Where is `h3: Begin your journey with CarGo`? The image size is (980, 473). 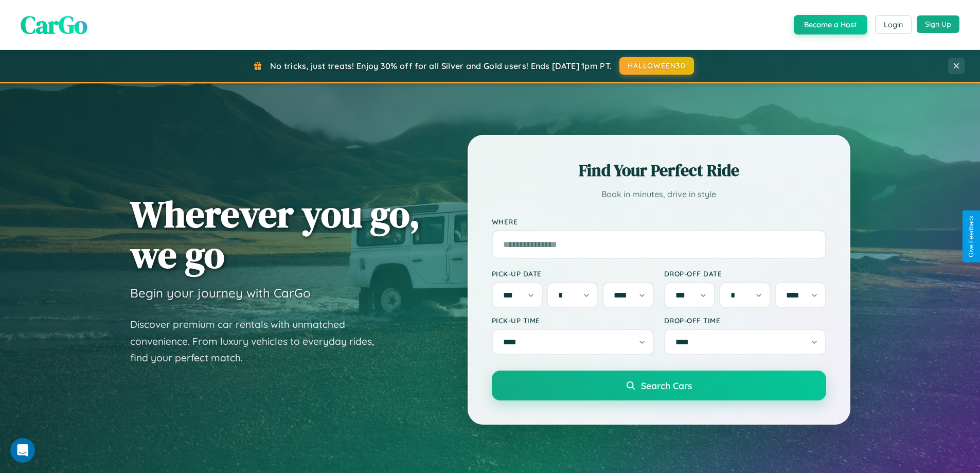
h3: Begin your journey with CarGo is located at coordinates (220, 293).